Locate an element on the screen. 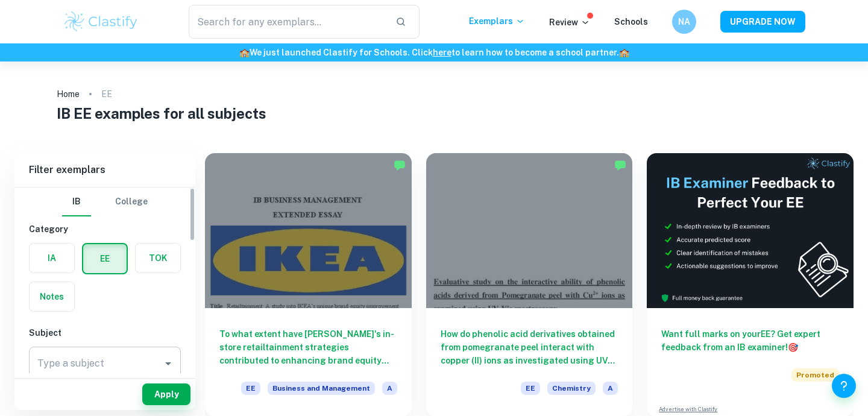  p: EE is located at coordinates (107, 94).